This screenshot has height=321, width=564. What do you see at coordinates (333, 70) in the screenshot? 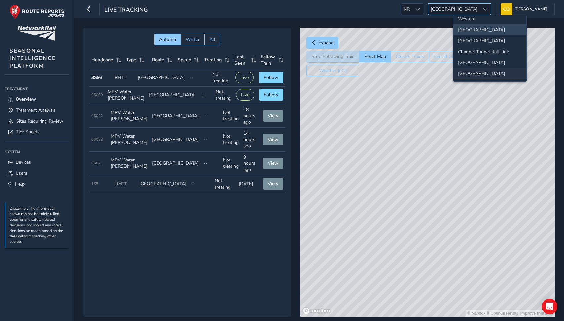
I see `button: Weather (off)` at bounding box center [333, 70].